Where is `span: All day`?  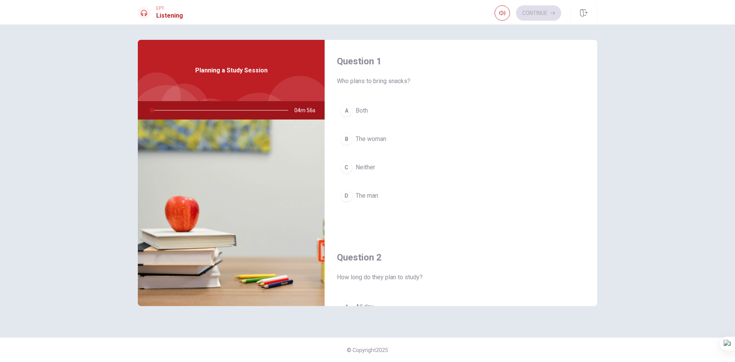
span: All day is located at coordinates (364, 306).